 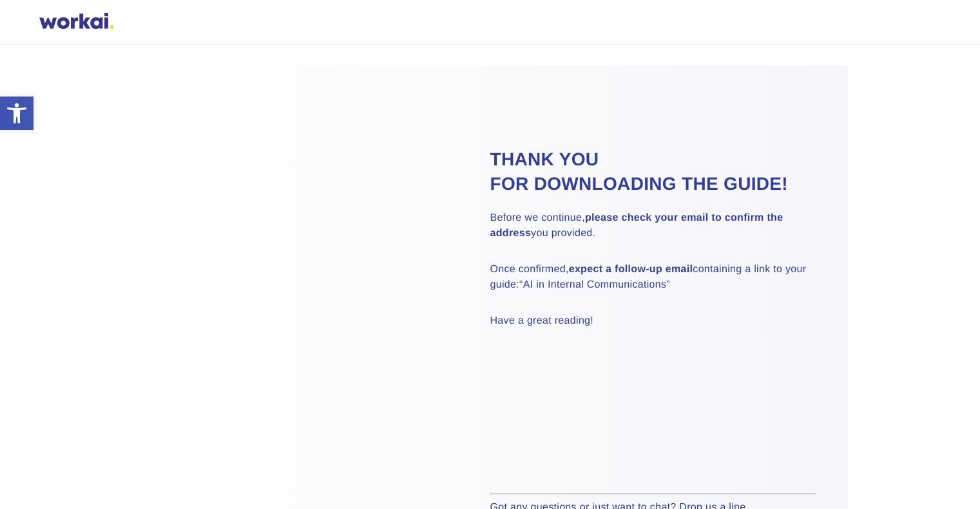 What do you see at coordinates (653, 226) in the screenshot?
I see `p: Before we continue, you provided.` at bounding box center [653, 226].